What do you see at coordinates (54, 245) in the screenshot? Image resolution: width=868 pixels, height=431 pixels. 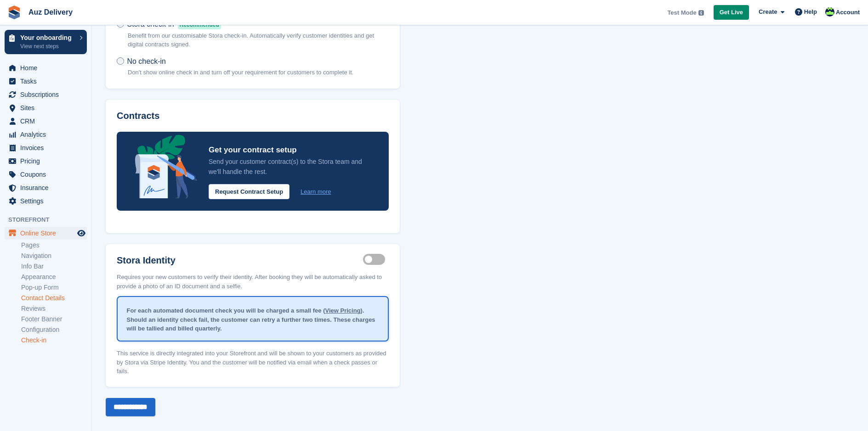 I see `a: Pages` at bounding box center [54, 245].